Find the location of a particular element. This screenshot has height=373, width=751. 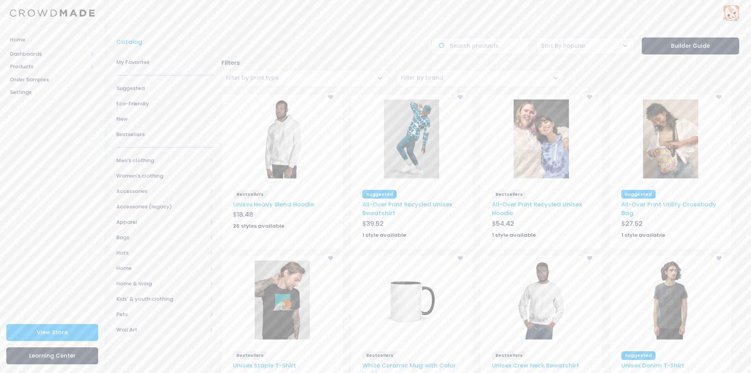

a: Suggested is located at coordinates (165, 88).